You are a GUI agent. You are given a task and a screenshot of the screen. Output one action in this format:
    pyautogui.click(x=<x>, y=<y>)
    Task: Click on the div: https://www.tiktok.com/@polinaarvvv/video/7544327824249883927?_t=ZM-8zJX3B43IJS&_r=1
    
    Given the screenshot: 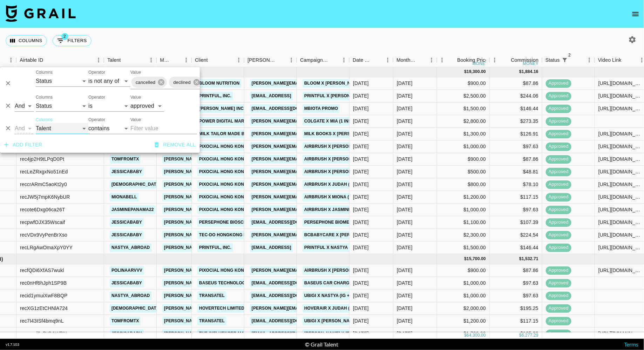 What is the action you would take?
    pyautogui.click(x=622, y=270)
    